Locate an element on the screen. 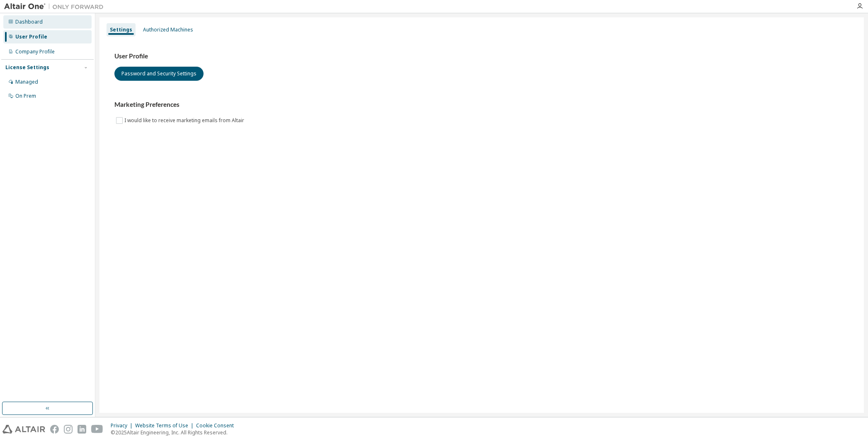 The image size is (868, 441). button: Password and Security Settings is located at coordinates (159, 74).